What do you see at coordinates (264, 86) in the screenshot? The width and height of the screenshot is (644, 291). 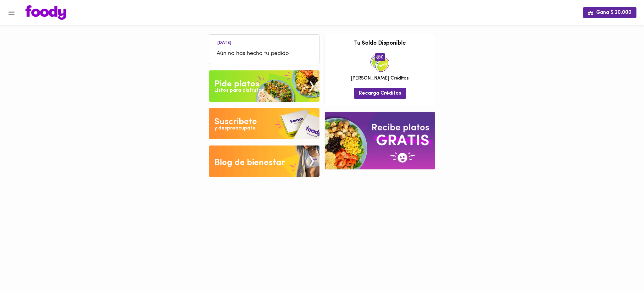 I see `img: Pide un Platos` at bounding box center [264, 86].